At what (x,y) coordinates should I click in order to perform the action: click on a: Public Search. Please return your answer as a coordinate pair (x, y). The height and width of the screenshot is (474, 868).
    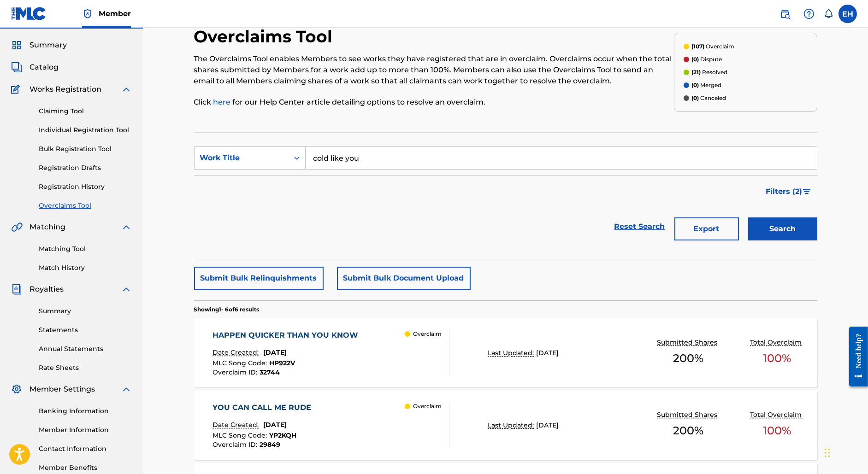
    Looking at the image, I should click on (785, 14).